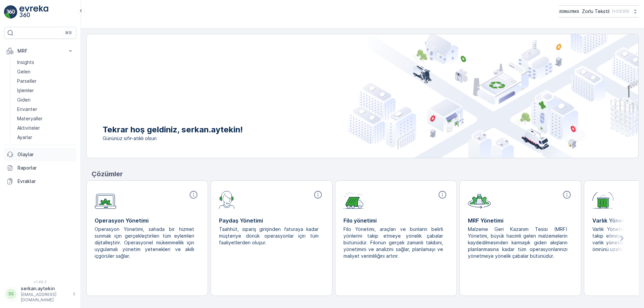  Describe the element at coordinates (40, 168) in the screenshot. I see `a: Raporlar` at that location.